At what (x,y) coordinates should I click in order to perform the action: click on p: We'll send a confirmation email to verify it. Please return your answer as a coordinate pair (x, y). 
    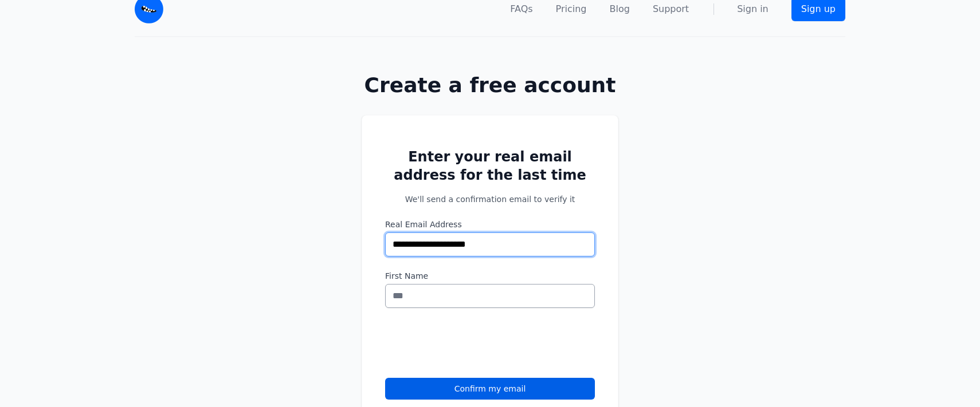
    Looking at the image, I should click on (490, 199).